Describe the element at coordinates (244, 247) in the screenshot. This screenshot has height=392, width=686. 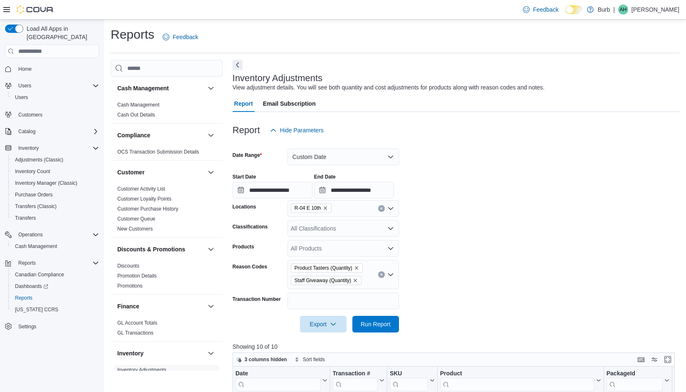
I see `label: Products` at that location.